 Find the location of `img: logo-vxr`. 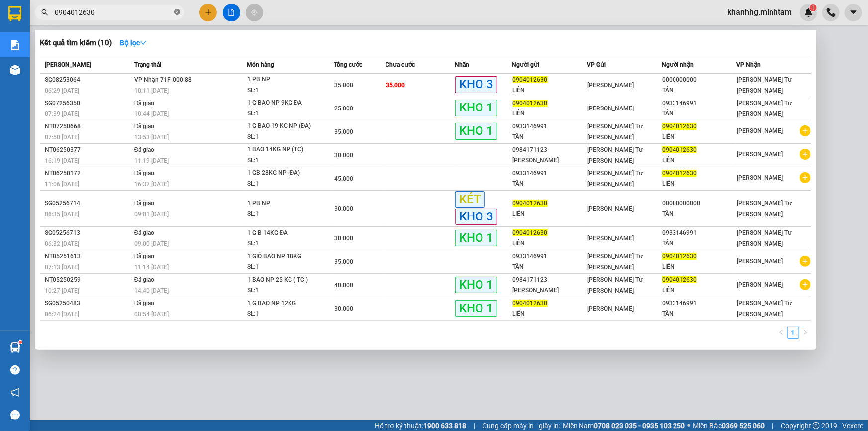

img: logo-vxr is located at coordinates (15, 14).